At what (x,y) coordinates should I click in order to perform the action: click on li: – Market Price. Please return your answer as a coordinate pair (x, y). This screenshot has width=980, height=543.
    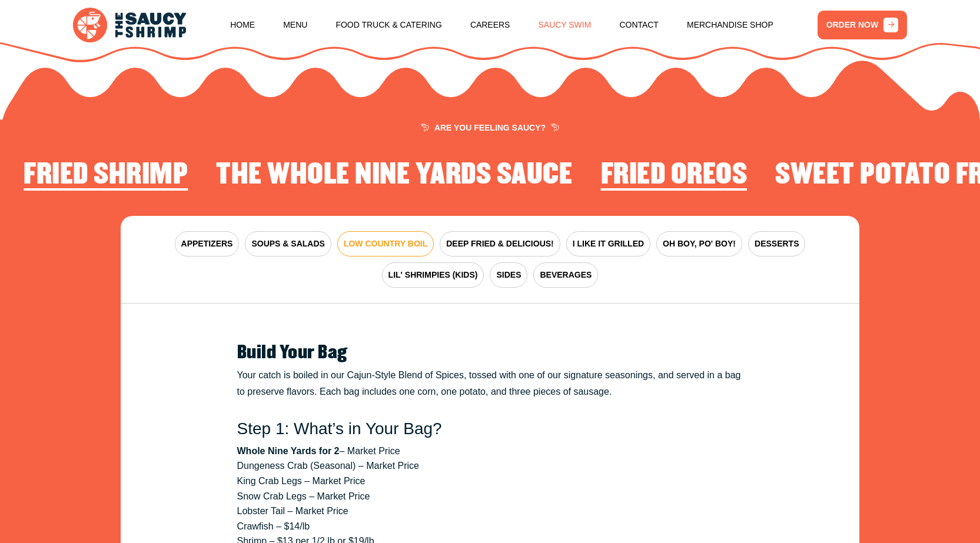
    Looking at the image, I should click on (490, 451).